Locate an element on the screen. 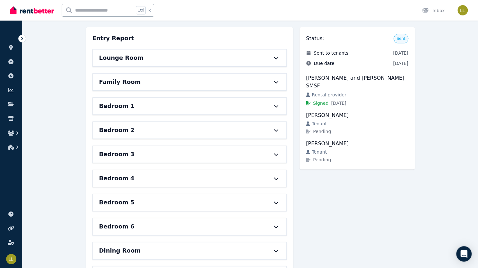  img: RentBetter is located at coordinates (32, 10).